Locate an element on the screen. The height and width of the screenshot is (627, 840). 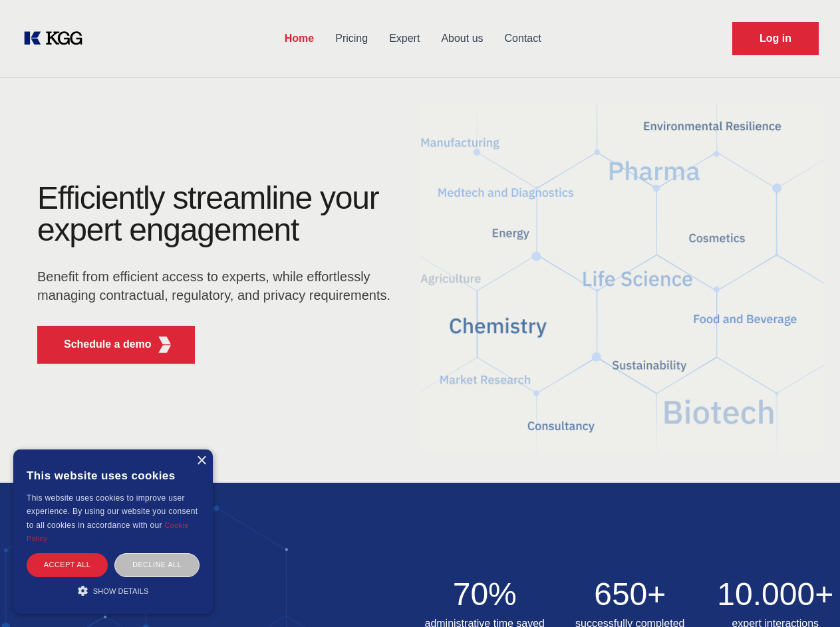
a: Home is located at coordinates (299, 38).